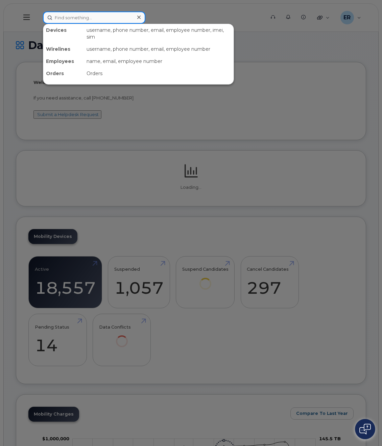  Describe the element at coordinates (365, 429) in the screenshot. I see `img: Open chat` at that location.